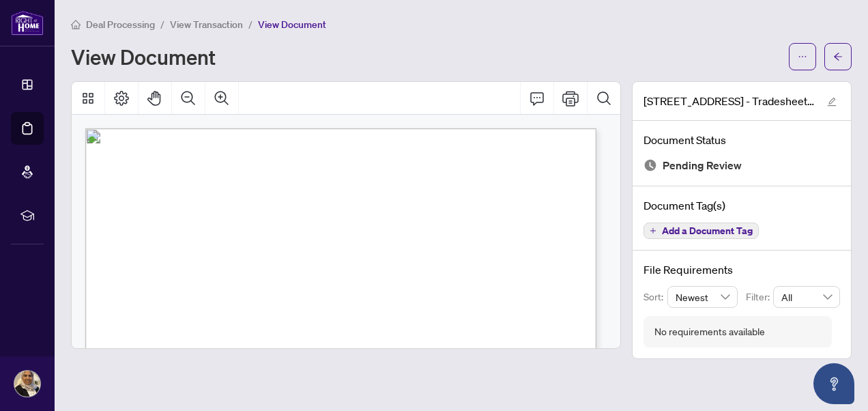  I want to click on span: View Transaction, so click(206, 25).